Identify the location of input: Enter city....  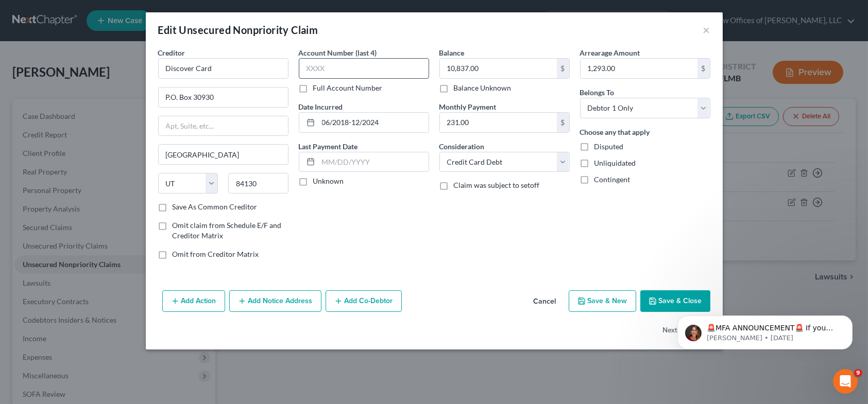
(223, 154).